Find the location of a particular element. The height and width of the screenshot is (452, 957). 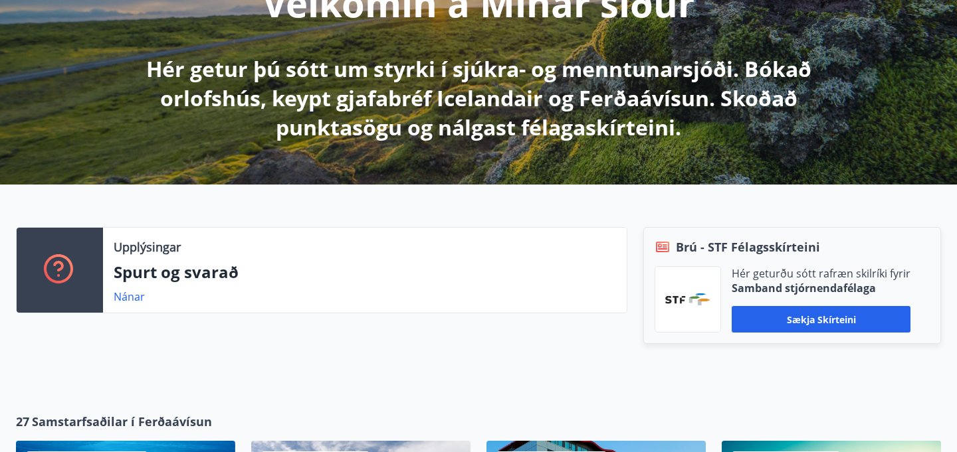

span: Brú - STF Félagsskírteini is located at coordinates (747, 247).